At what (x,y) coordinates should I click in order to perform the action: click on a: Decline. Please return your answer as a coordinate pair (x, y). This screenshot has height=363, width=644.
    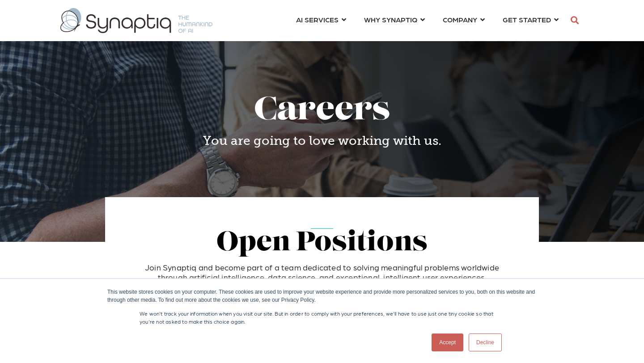
    Looking at the image, I should click on (485, 342).